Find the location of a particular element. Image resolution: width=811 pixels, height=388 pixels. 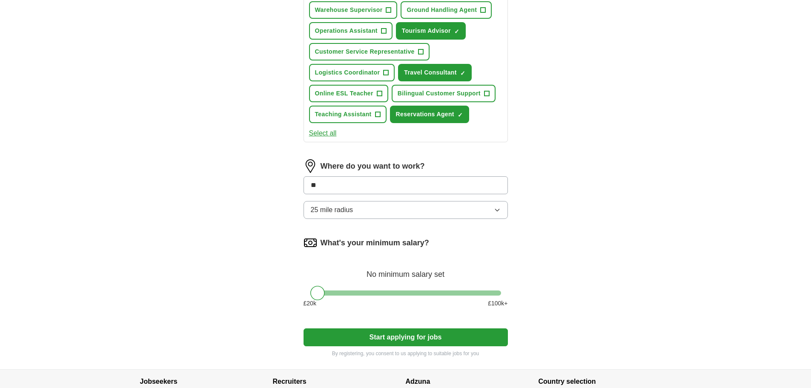

button: Online ESL Teacher is located at coordinates (349, 93).